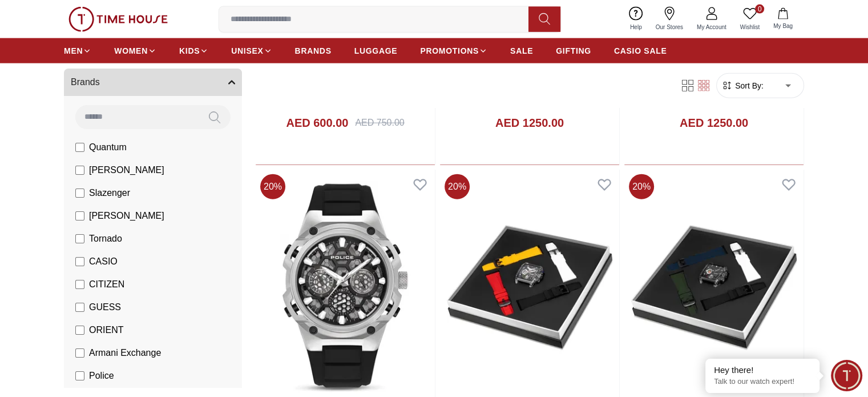 This screenshot has width=868, height=397. What do you see at coordinates (743, 85) in the screenshot?
I see `button: Sort By:` at bounding box center [743, 85].